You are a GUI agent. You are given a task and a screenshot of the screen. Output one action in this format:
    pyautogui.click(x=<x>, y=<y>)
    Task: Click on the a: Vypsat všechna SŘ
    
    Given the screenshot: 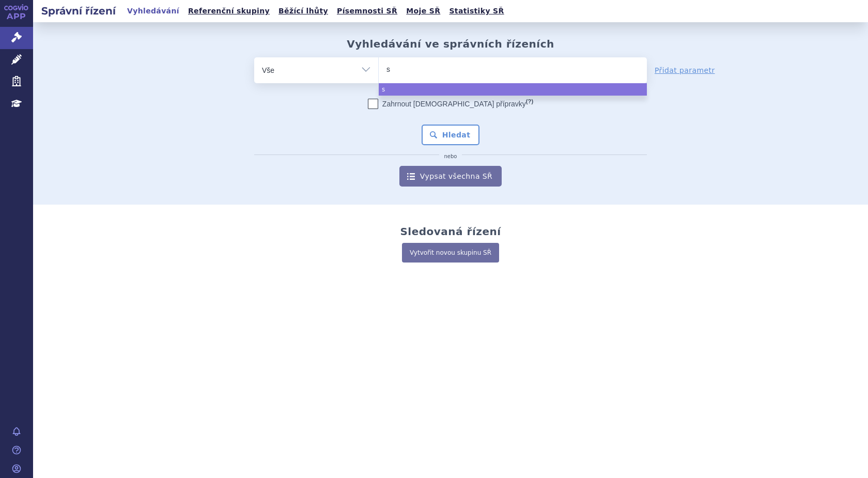 What is the action you would take?
    pyautogui.click(x=451, y=176)
    